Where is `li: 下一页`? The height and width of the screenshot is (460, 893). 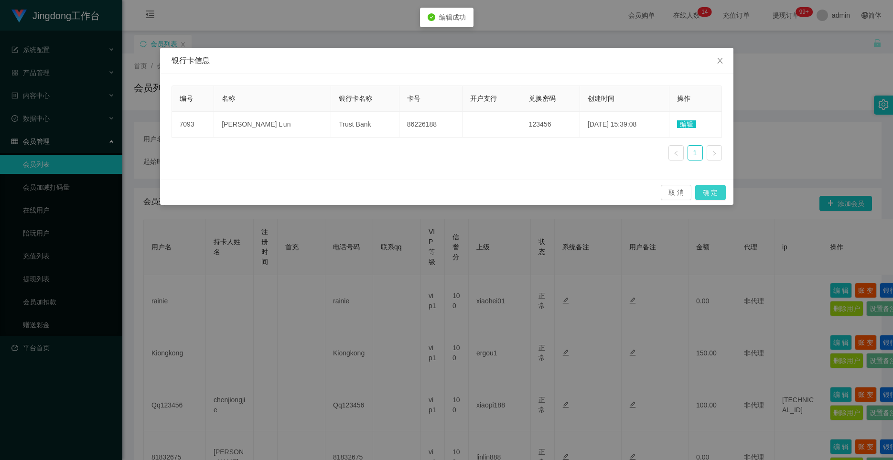 li: 下一页 is located at coordinates (714, 153).